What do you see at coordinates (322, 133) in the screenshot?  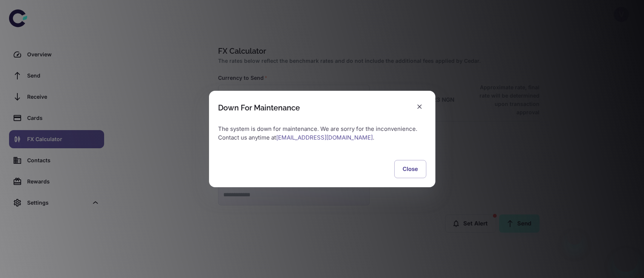 I see `p: The system is down for maintenance. We are sorry for the inconvenience. Contact us anytime at .` at bounding box center [322, 133].